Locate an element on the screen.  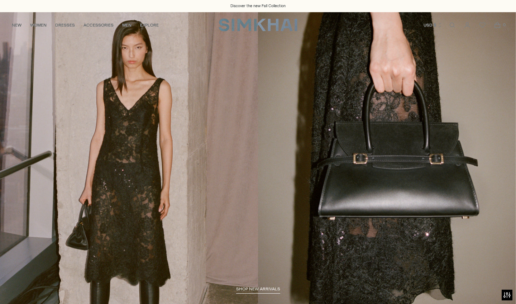
a: Open cart modal is located at coordinates (497, 25).